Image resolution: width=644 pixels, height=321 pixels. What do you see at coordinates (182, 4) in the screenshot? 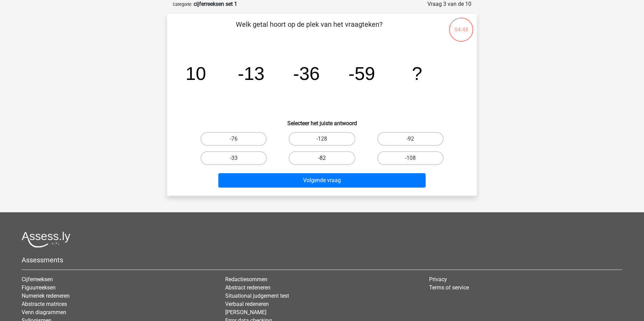
I see `small: Categorie:` at bounding box center [182, 4].